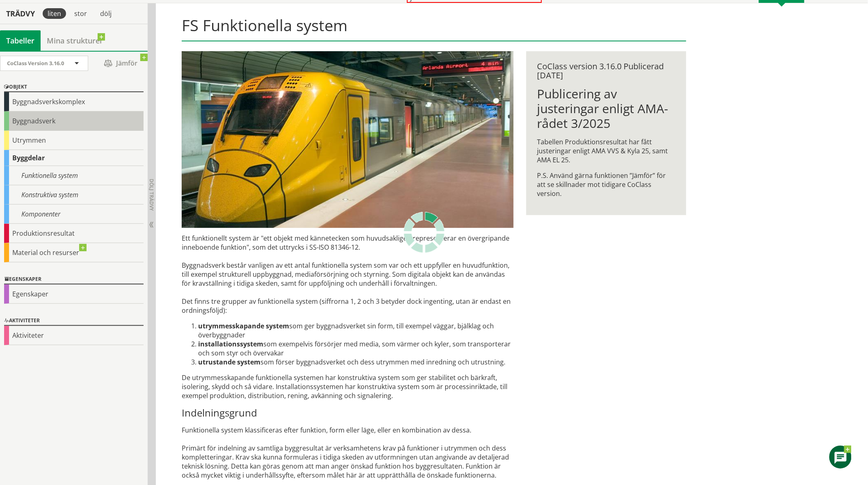 This screenshot has height=485, width=868. I want to click on div: Byggnadsverk, so click(74, 121).